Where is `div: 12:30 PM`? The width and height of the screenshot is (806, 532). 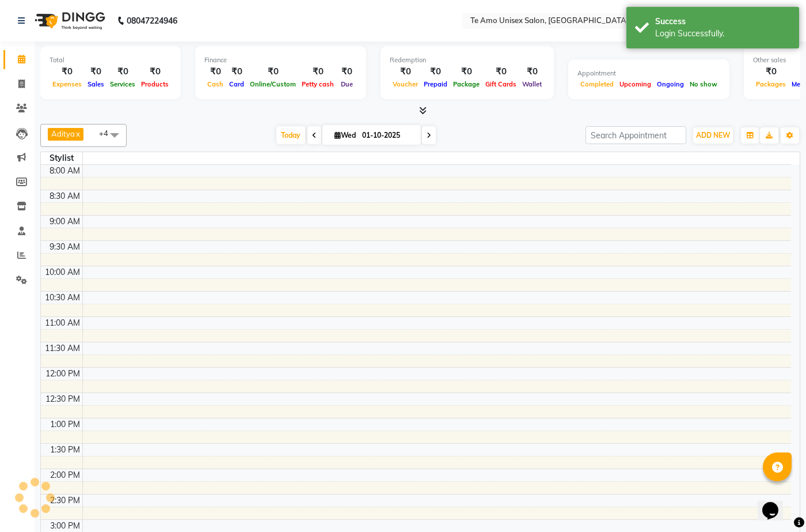
div: 12:30 PM is located at coordinates (63, 398).